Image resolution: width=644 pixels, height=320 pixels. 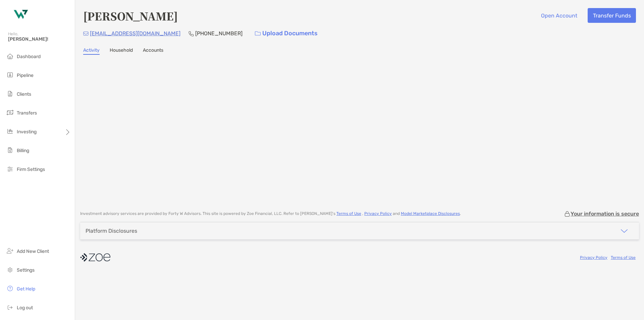 I want to click on p: Investment advisory services are provided by Forty W Advisors . This site is powered by Zoe Finan..., so click(x=270, y=214).